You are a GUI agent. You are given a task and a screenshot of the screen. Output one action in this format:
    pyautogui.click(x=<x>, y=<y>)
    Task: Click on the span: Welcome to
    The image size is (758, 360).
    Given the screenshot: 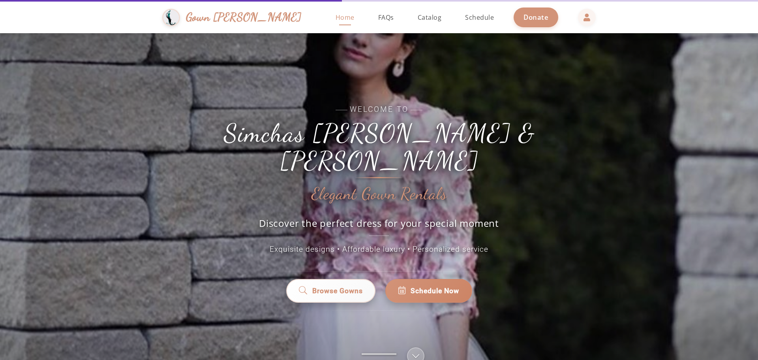 What is the action you would take?
    pyautogui.click(x=379, y=109)
    